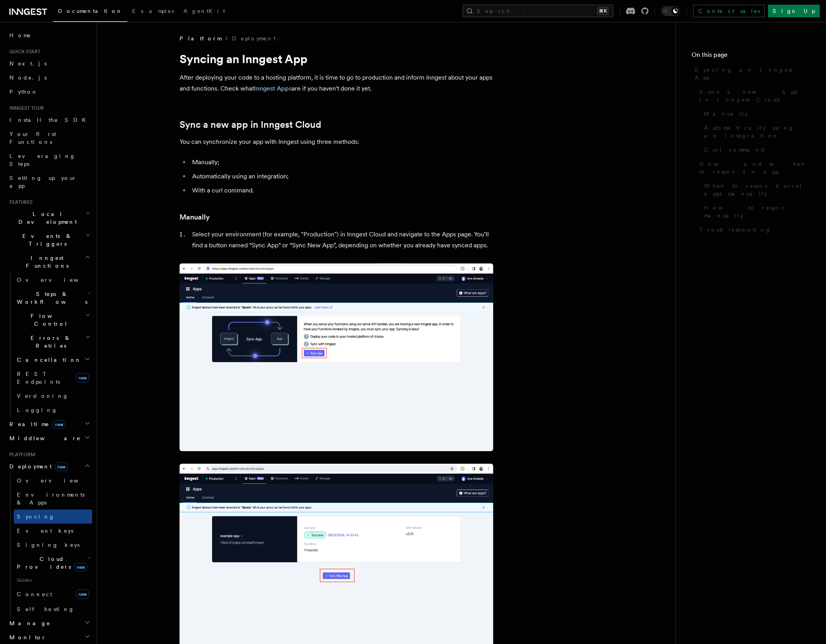  I want to click on p: You can synchronize your app with Inngest using three methods:, so click(337, 142).